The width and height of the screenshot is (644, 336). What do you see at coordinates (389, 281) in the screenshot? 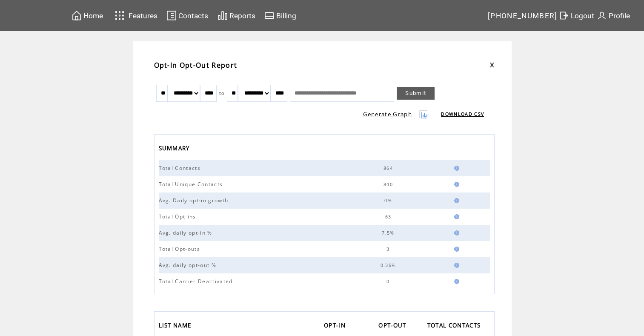
I see `span: 0` at bounding box center [389, 281].